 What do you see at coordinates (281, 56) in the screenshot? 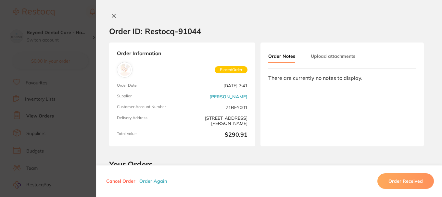
I see `button: Order Notes` at bounding box center [281, 56].